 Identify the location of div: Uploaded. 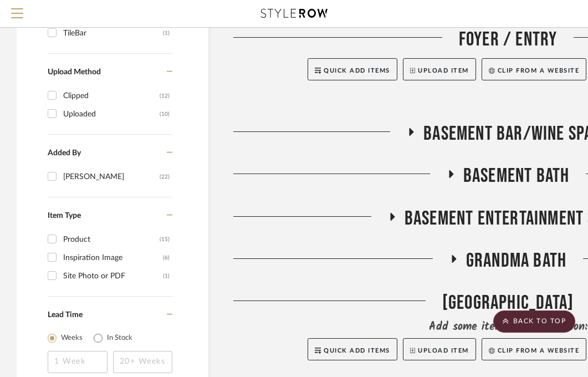
(111, 114).